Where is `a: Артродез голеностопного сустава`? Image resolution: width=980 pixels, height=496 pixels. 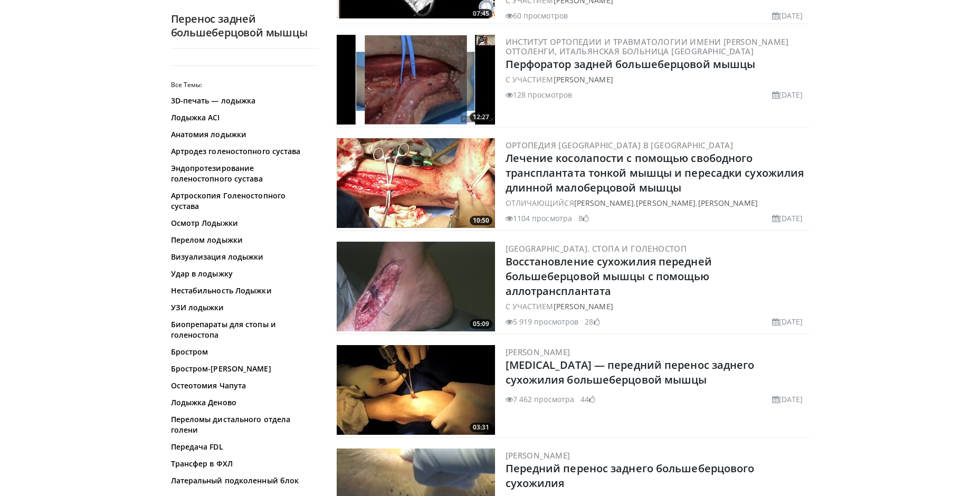 a: Артродез голеностопного сустава is located at coordinates (242, 151).